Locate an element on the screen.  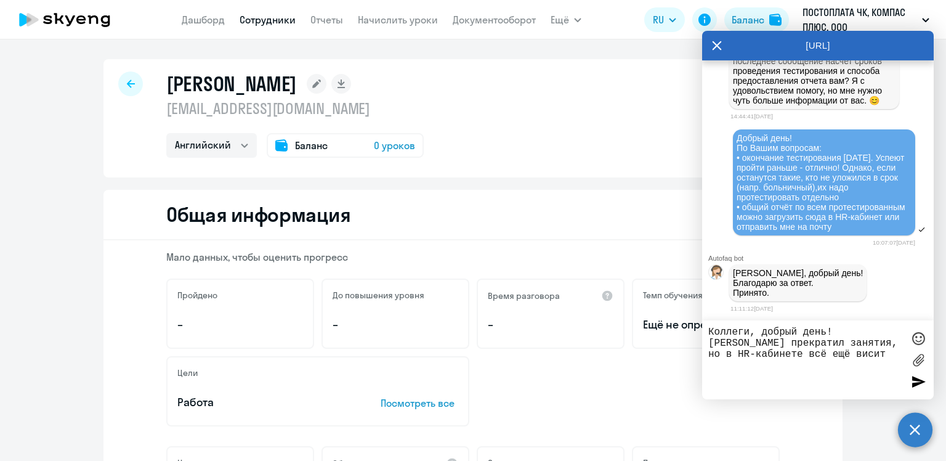
span: RU is located at coordinates (658, 20).